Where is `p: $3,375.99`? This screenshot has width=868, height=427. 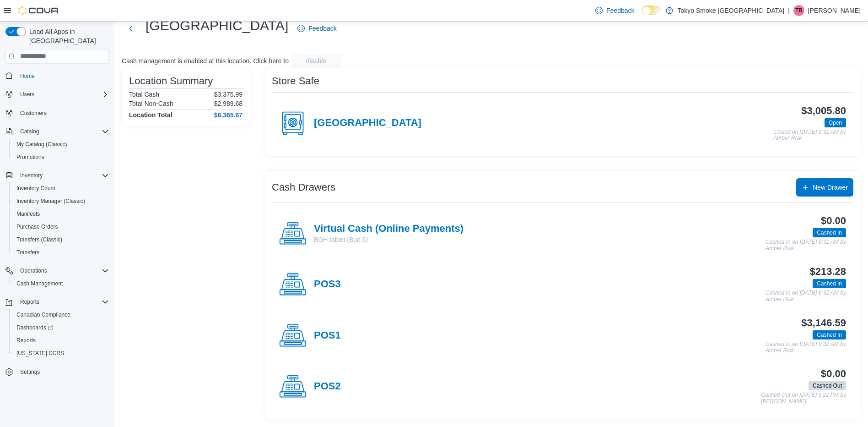
p: $3,375.99 is located at coordinates (229, 95).